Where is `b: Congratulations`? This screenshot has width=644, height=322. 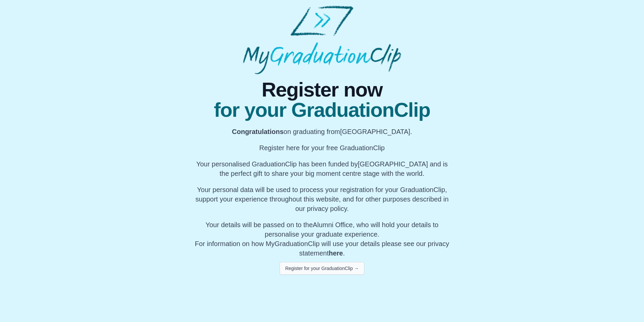 b: Congratulations is located at coordinates (258, 131).